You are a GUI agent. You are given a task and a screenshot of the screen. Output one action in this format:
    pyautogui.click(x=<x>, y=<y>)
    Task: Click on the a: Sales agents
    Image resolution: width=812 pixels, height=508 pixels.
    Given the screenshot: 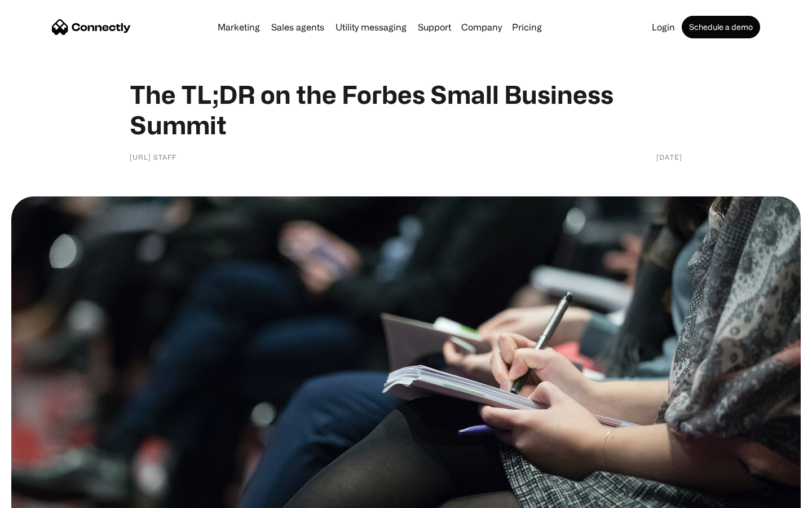 What is the action you would take?
    pyautogui.click(x=298, y=27)
    